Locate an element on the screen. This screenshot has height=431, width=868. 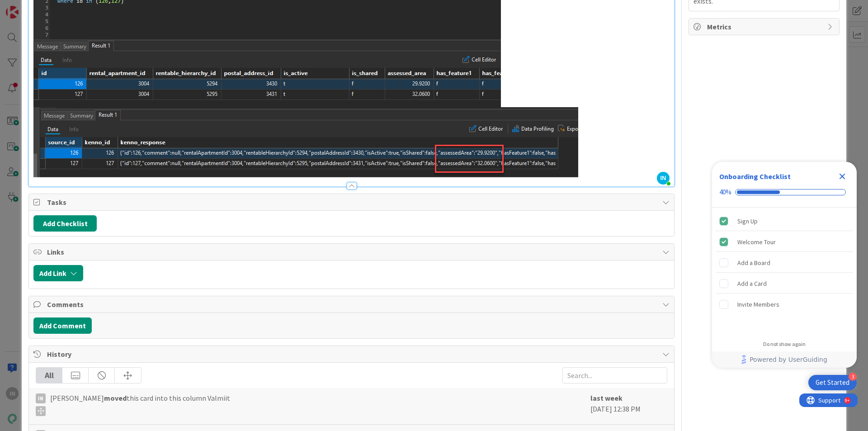
div: Checklist progress: 40% is located at coordinates (784, 192).